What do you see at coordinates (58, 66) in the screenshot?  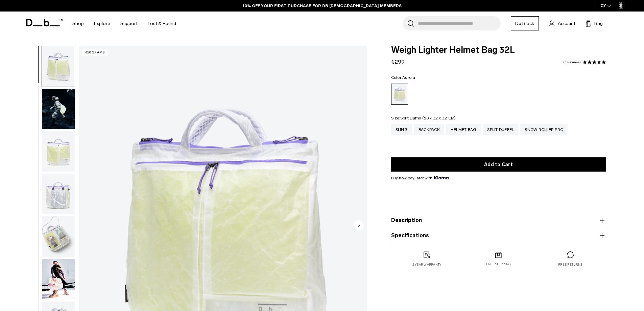 I see `button: Weigh_Lighter_Helmet_Bag_32L_1.png` at bounding box center [58, 66].